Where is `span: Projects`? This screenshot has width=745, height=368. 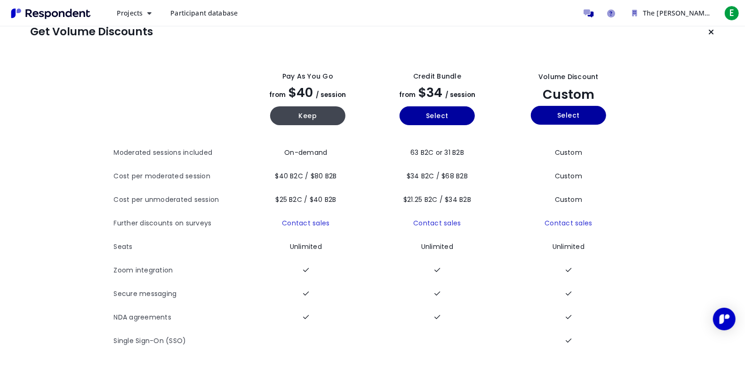
span: Projects is located at coordinates (129, 13).